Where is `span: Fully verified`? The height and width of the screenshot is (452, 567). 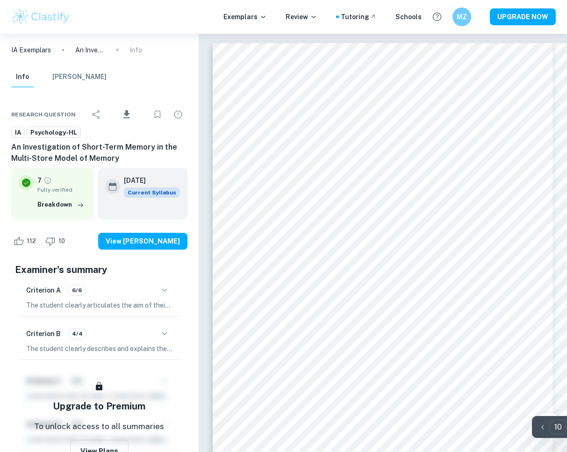
span: Fully verified is located at coordinates (62, 190).